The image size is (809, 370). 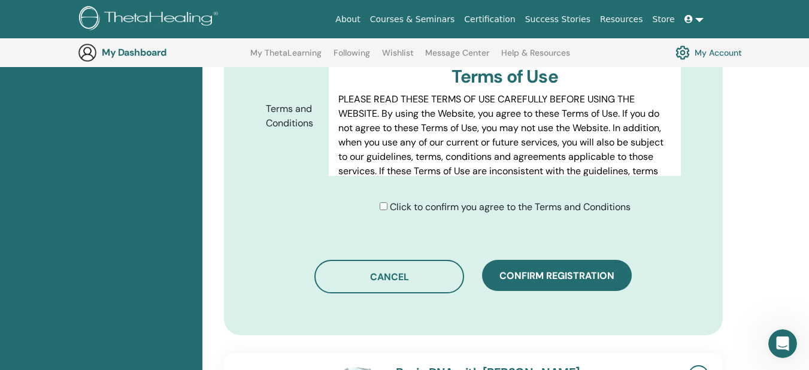 I want to click on h3: My Dashboard, so click(x=162, y=52).